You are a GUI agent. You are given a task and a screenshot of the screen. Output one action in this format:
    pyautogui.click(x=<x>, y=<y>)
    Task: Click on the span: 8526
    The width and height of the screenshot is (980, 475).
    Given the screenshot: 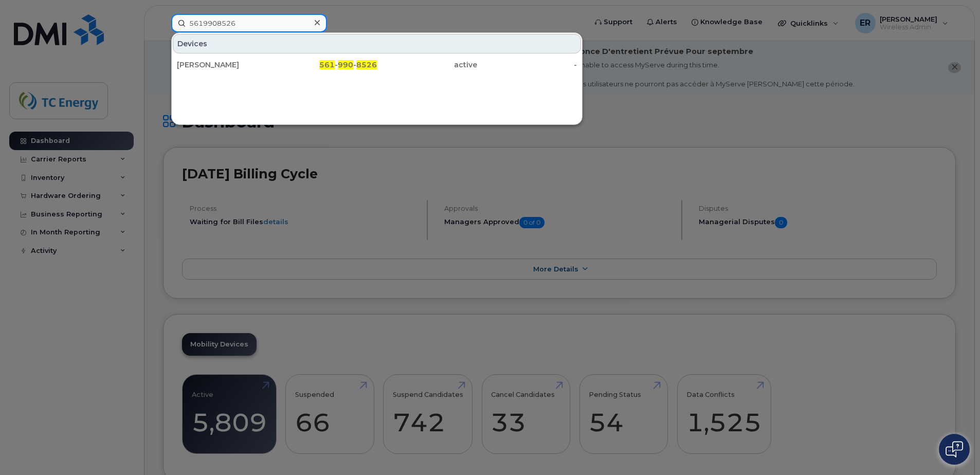 What is the action you would take?
    pyautogui.click(x=367, y=65)
    